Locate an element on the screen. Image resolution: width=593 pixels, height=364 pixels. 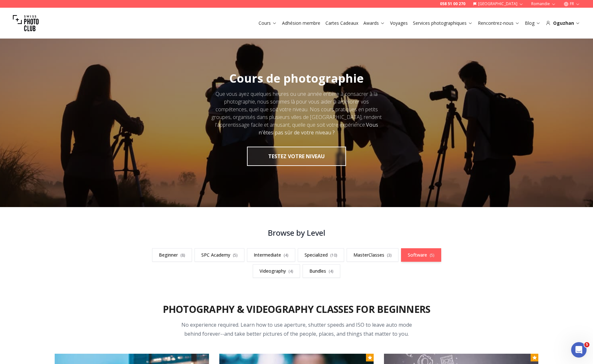
img: Swiss photo club is located at coordinates (26, 23).